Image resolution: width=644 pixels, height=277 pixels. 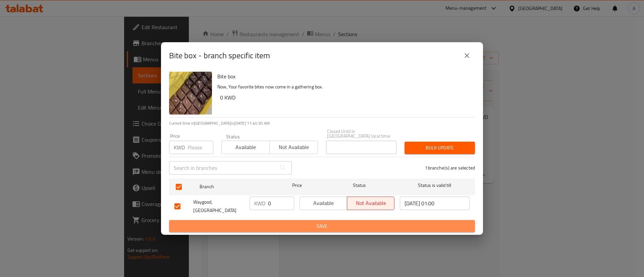 I want to click on button: Save, so click(x=322, y=226).